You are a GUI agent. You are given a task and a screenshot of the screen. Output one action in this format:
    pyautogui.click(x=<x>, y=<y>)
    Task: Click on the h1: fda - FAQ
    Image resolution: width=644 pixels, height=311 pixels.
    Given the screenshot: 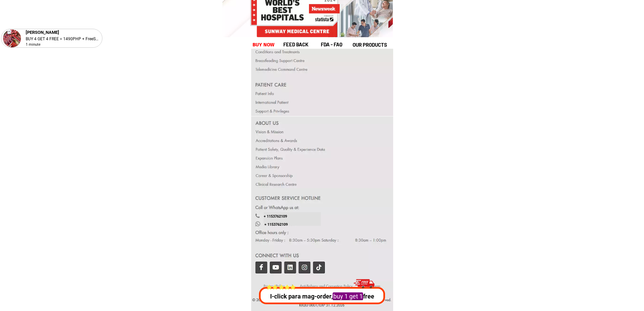 What is the action you would take?
    pyautogui.click(x=340, y=44)
    